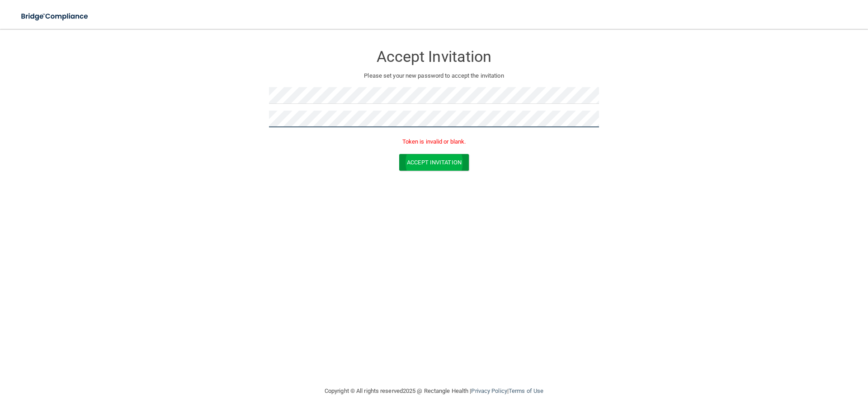 Image resolution: width=868 pixels, height=415 pixels. What do you see at coordinates (434, 56) in the screenshot?
I see `h3: Accept Invitation` at bounding box center [434, 56].